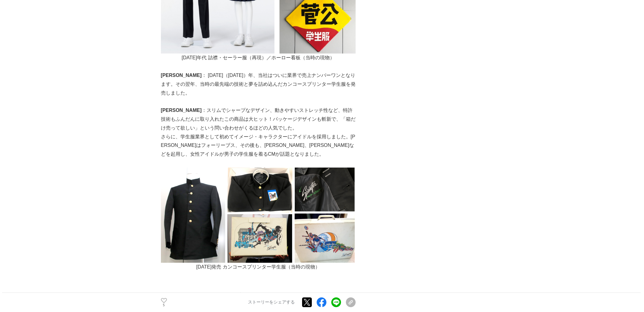 Image resolution: width=644 pixels, height=312 pixels. I want to click on p: ストーリーをシェアする, so click(271, 303).